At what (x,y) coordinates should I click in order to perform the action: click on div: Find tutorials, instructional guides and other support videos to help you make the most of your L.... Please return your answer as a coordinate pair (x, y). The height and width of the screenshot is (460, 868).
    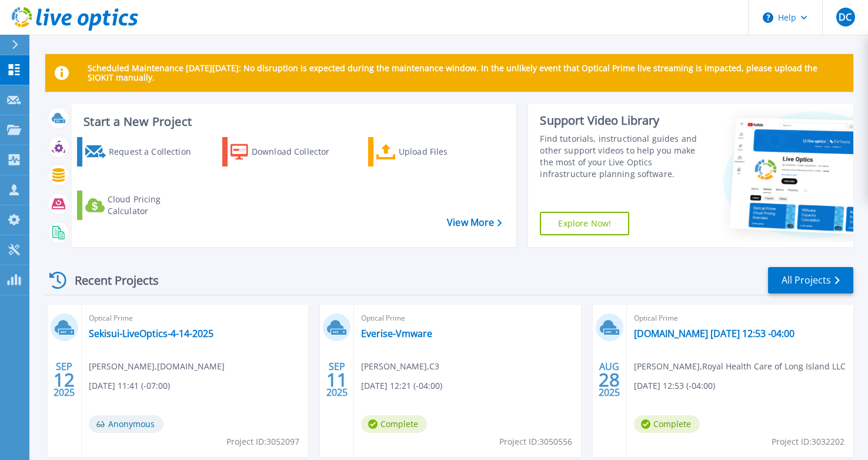
    Looking at the image, I should click on (621, 156).